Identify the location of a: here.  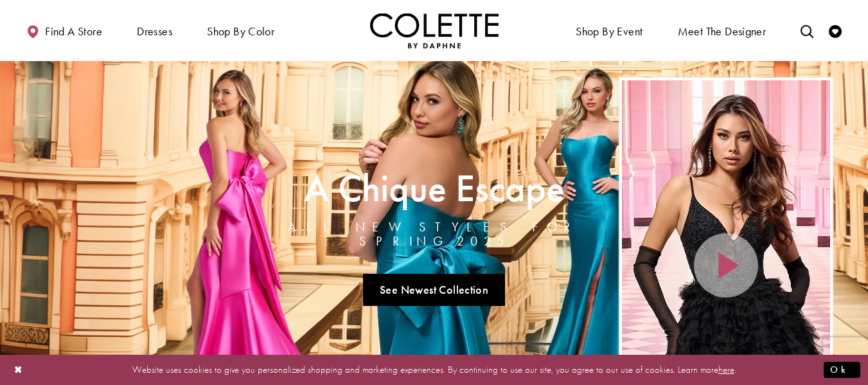
(726, 369).